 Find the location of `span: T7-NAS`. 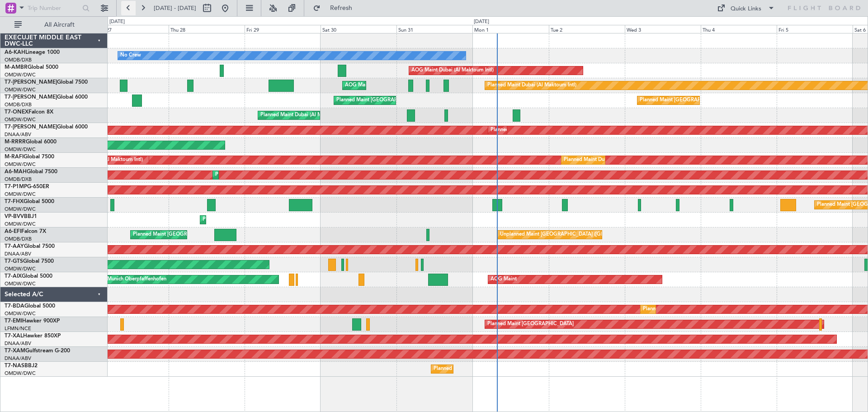

span: T7-NAS is located at coordinates (14, 366).